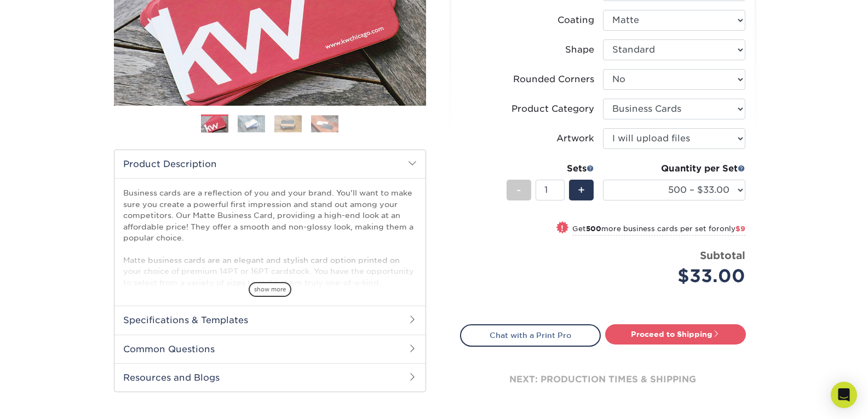 The width and height of the screenshot is (868, 419). I want to click on img: Business Cards 02, so click(251, 123).